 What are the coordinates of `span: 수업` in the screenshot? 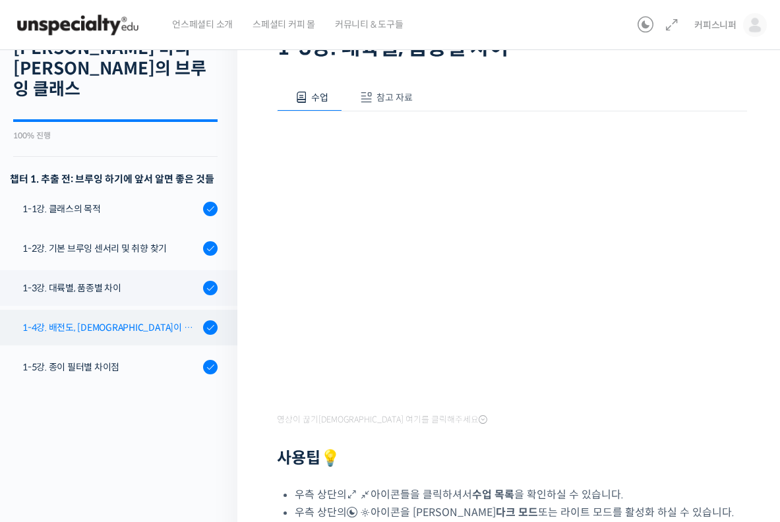 It's located at (320, 98).